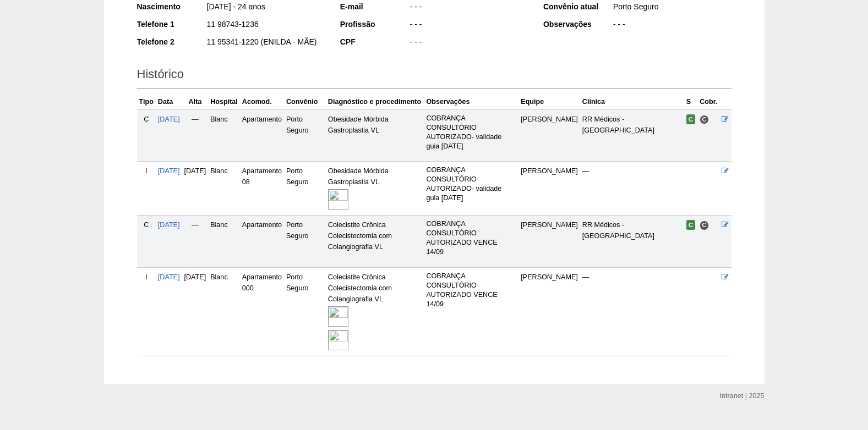 This screenshot has height=430, width=868. What do you see at coordinates (671, 8) in the screenshot?
I see `div: Porto Seguro` at bounding box center [671, 8].